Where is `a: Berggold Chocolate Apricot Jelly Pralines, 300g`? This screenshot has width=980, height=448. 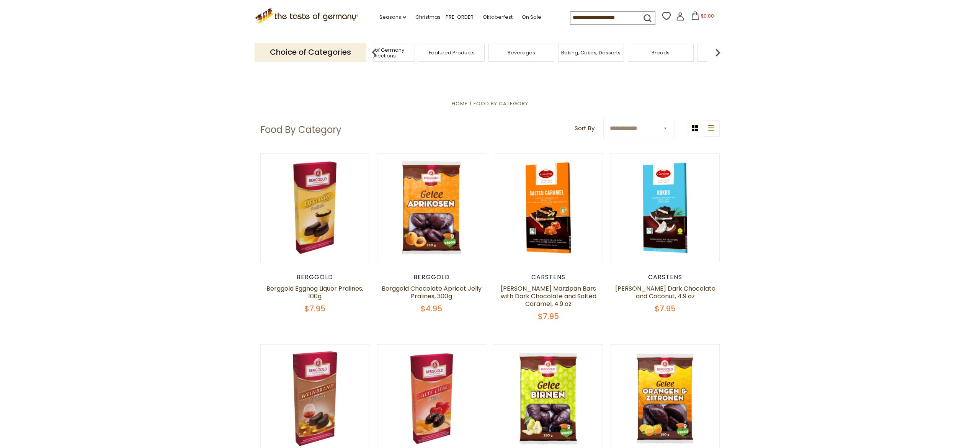 a: Berggold Chocolate Apricot Jelly Pralines, 300g is located at coordinates (432, 292).